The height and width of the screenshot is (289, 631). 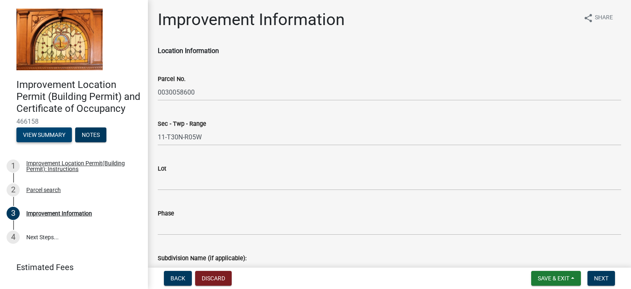 I want to click on strong: Location Information, so click(x=188, y=51).